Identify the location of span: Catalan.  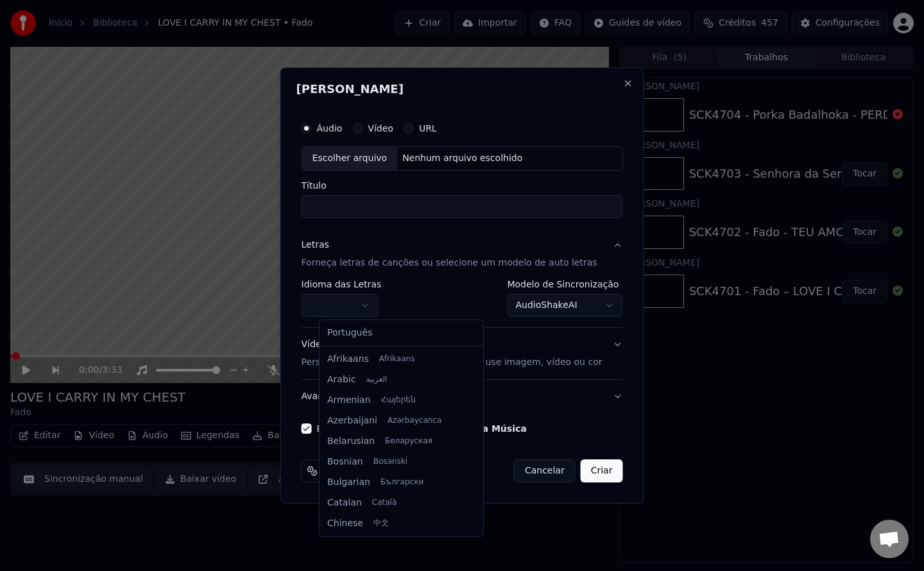
(345, 503).